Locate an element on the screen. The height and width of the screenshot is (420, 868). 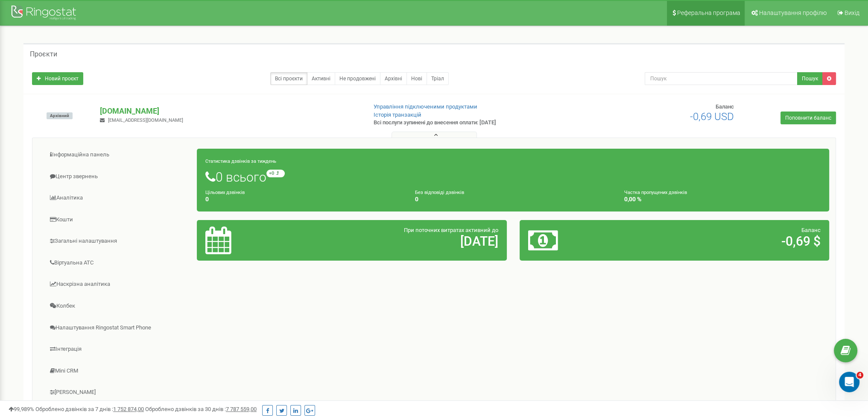
a: Новий проєкт is located at coordinates (58, 78).